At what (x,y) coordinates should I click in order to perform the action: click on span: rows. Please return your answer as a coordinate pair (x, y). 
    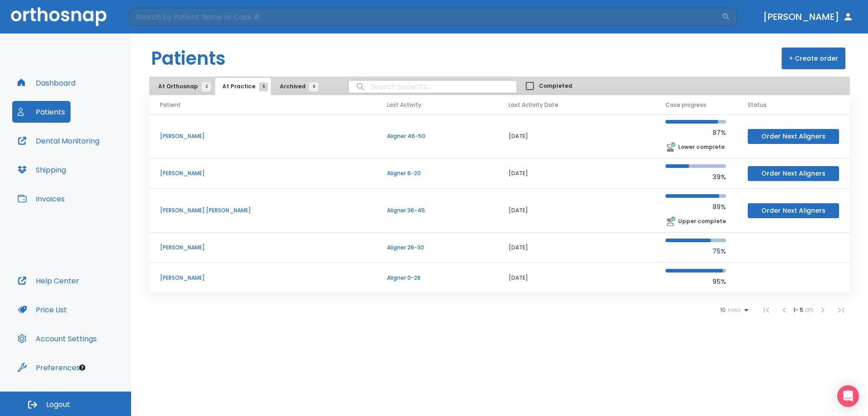
    Looking at the image, I should click on (733, 310).